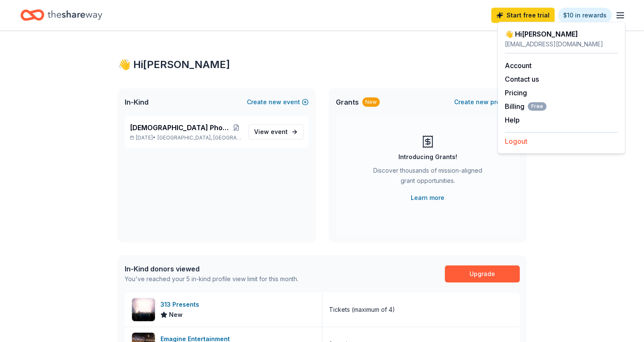 This screenshot has height=342, width=644. I want to click on span: Free, so click(538, 106).